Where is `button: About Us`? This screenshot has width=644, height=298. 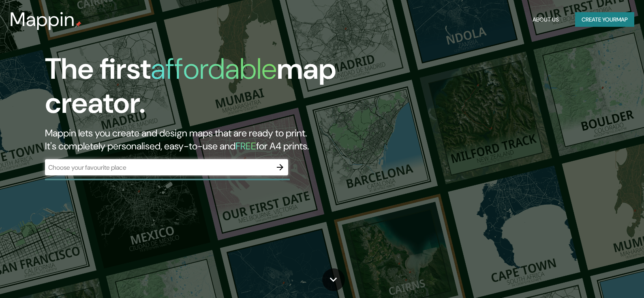
button: About Us is located at coordinates (545, 20).